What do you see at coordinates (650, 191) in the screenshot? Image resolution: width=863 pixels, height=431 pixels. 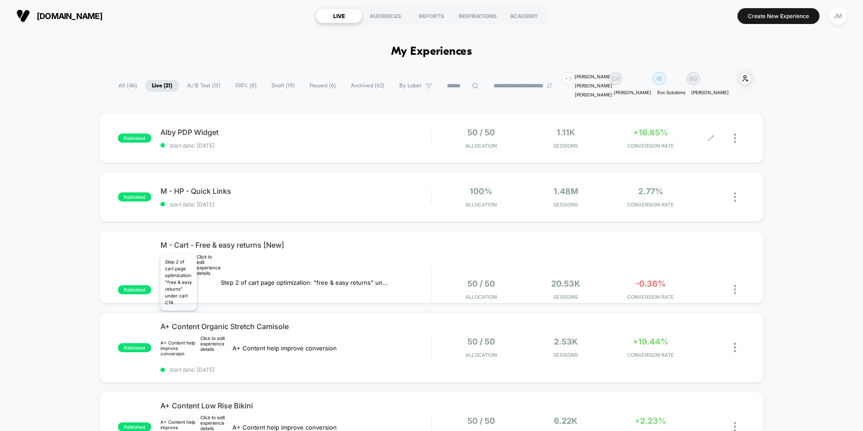 I see `span: 2.77%` at bounding box center [650, 191].